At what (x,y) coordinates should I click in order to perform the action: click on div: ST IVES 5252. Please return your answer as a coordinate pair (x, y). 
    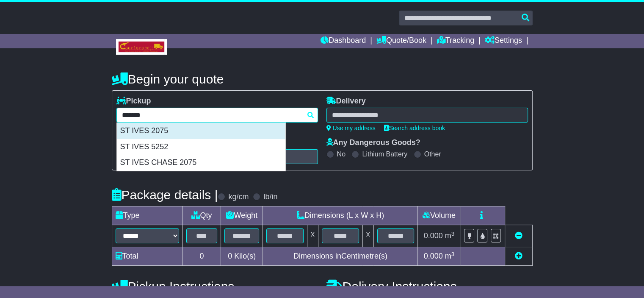
    Looking at the image, I should click on (201, 147).